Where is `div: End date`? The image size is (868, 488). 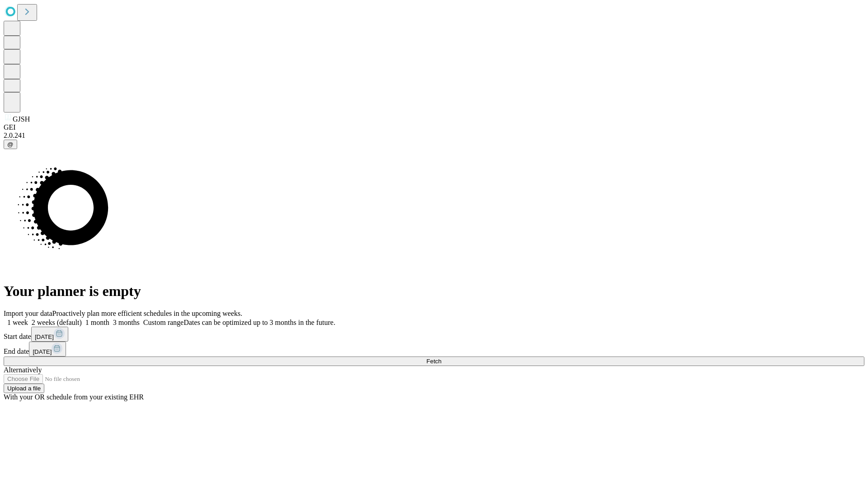
div: End date is located at coordinates (434, 349).